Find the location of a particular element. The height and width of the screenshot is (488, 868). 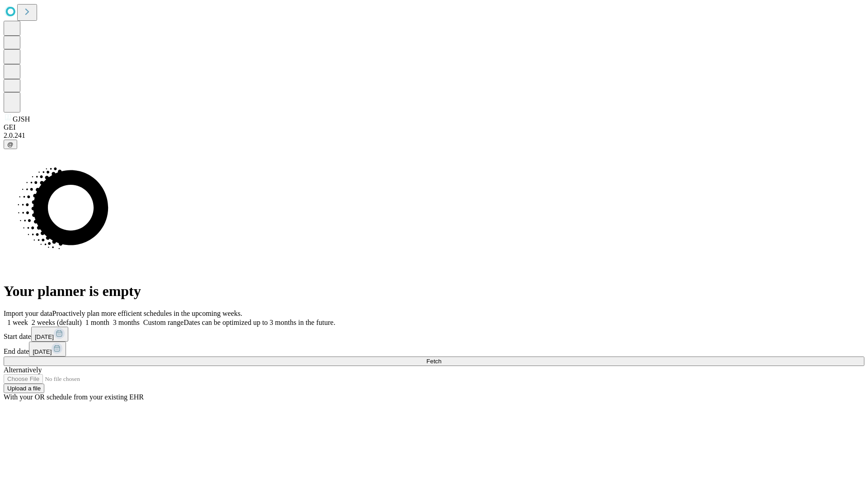

span: Import your data is located at coordinates (28, 313).